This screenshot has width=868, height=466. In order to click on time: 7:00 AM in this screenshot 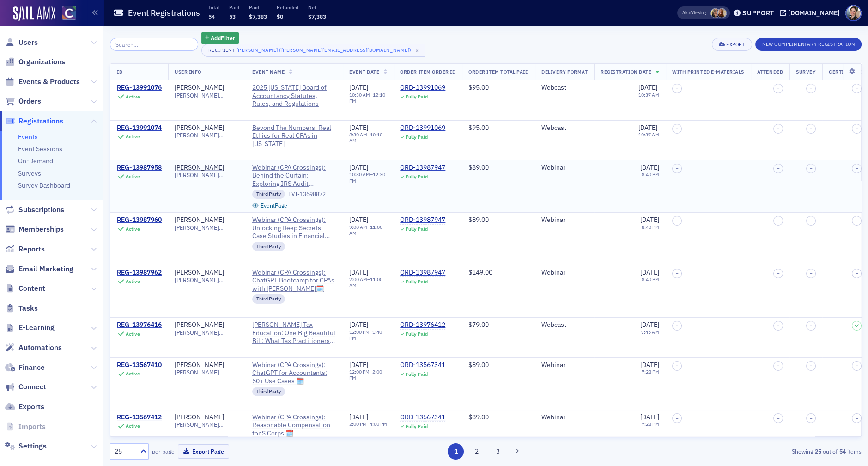, I will do `click(358, 279)`.